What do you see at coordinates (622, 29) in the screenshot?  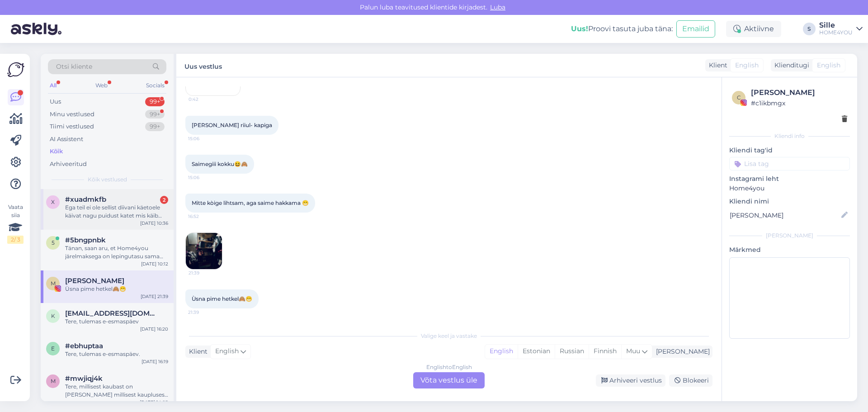 I see `div: Proovi tasuta juba täna:` at bounding box center [622, 29].